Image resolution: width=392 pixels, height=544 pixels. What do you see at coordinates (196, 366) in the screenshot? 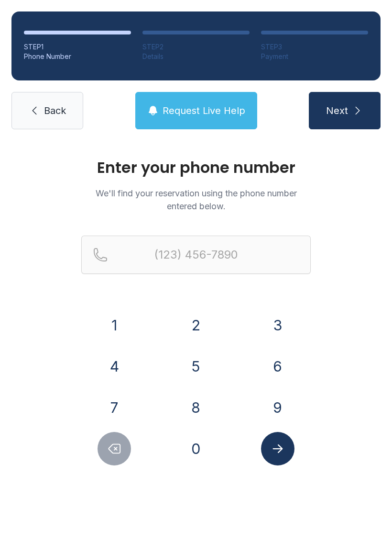
I see `button: 5` at bounding box center [196, 366].